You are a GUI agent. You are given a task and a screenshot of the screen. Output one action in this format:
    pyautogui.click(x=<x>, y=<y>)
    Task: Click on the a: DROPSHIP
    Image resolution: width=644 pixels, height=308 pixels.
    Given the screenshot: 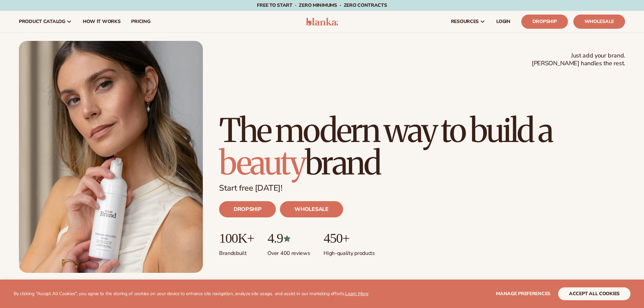 What is the action you would take?
    pyautogui.click(x=248, y=209)
    